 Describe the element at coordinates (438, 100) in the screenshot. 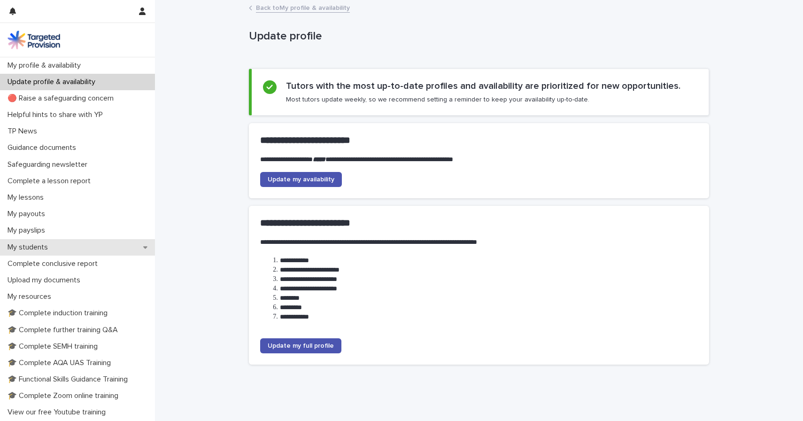

I see `p: Most tutors update weekly, so we recommend setting a reminder to keep your availability up-to-date.` at that location.